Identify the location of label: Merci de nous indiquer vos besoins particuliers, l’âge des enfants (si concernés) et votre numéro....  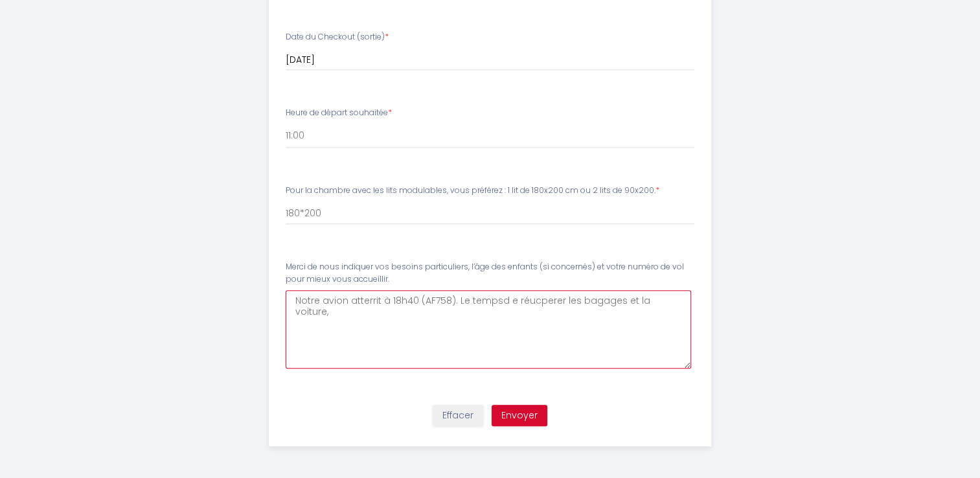
(490, 273).